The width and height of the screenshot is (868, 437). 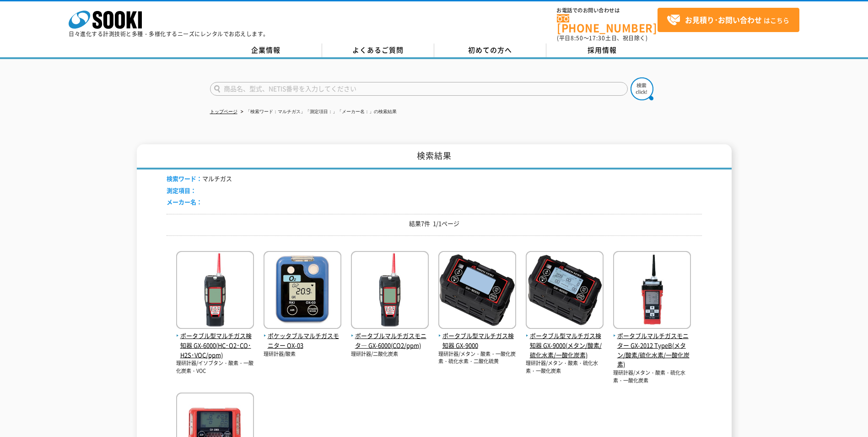 What do you see at coordinates (419, 89) in the screenshot?
I see `input: 商品名、型式、NETIS番号を入力してください` at bounding box center [419, 89].